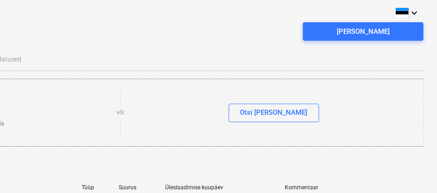 The width and height of the screenshot is (437, 193). What do you see at coordinates (221, 188) in the screenshot?
I see `div: Üleslaadimise kuupäev` at bounding box center [221, 188].